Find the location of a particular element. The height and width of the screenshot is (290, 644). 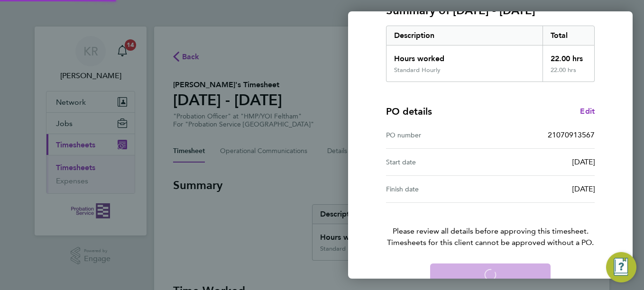

div: Finish date is located at coordinates (438, 189).